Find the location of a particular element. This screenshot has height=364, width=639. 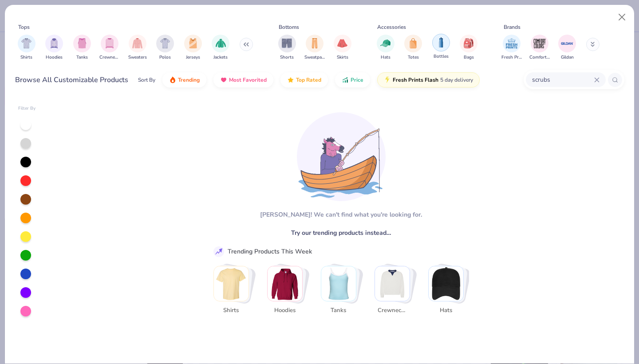

img: flash.gif is located at coordinates (388, 80).